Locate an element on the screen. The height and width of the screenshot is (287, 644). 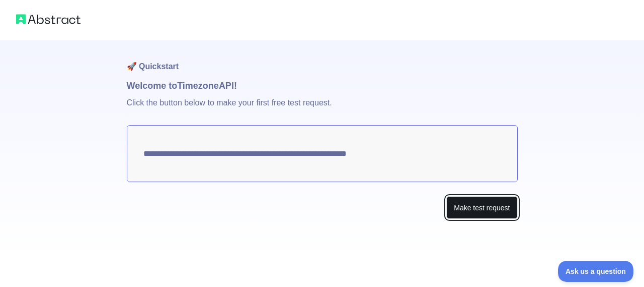
p: Click the button below to make your first free test request. is located at coordinates (322, 109).